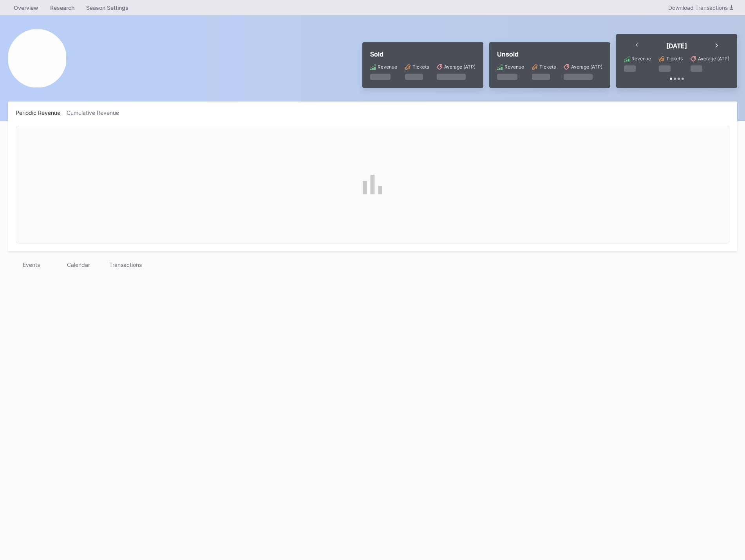 The image size is (745, 560). What do you see at coordinates (107, 7) in the screenshot?
I see `div: Season Settings` at bounding box center [107, 7].